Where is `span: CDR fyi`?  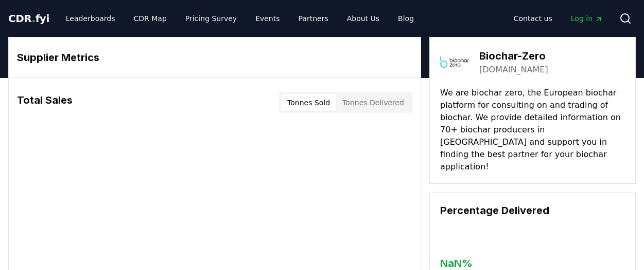
span: CDR fyi is located at coordinates (29, 19).